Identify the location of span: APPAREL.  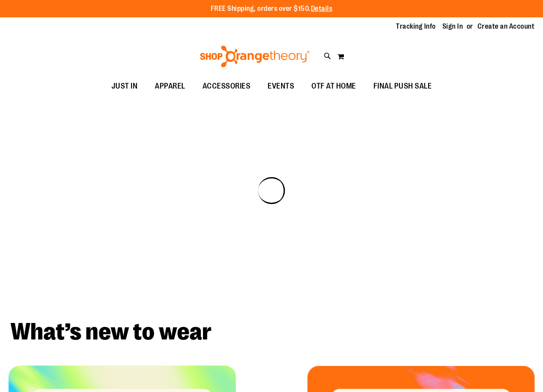
(170, 86).